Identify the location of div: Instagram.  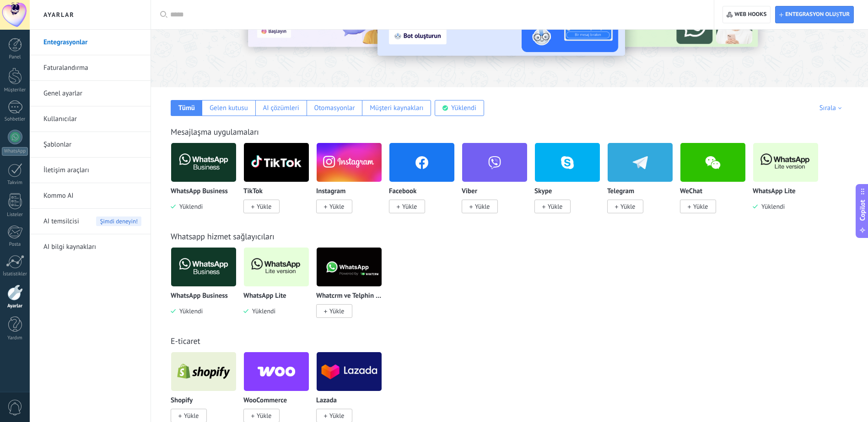
(352, 183).